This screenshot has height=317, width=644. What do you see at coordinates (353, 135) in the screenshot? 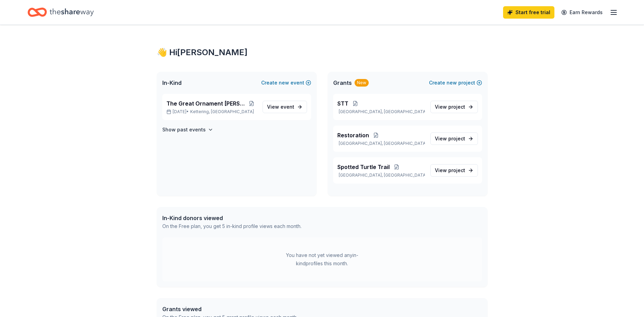
I see `span: Restoration` at bounding box center [353, 135].